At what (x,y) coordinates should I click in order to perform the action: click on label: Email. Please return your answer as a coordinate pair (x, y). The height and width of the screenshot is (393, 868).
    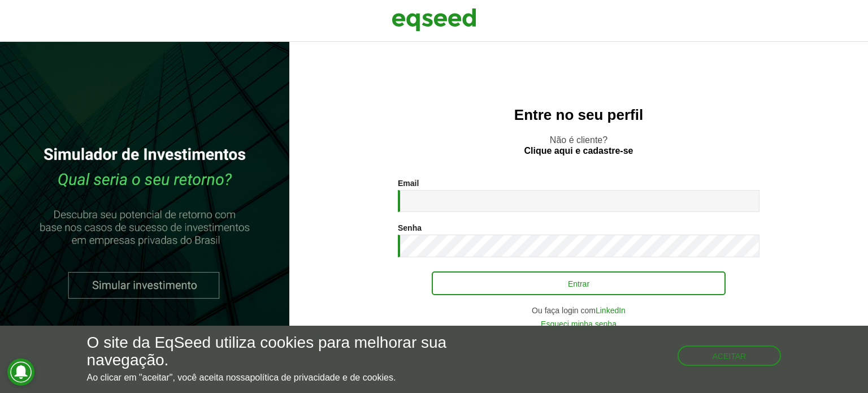
    Looking at the image, I should click on (408, 183).